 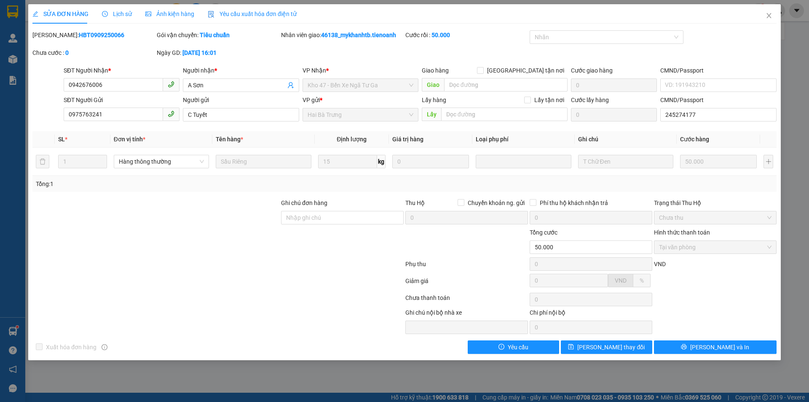 I want to click on div: Chưa thanh toán, so click(x=467, y=300).